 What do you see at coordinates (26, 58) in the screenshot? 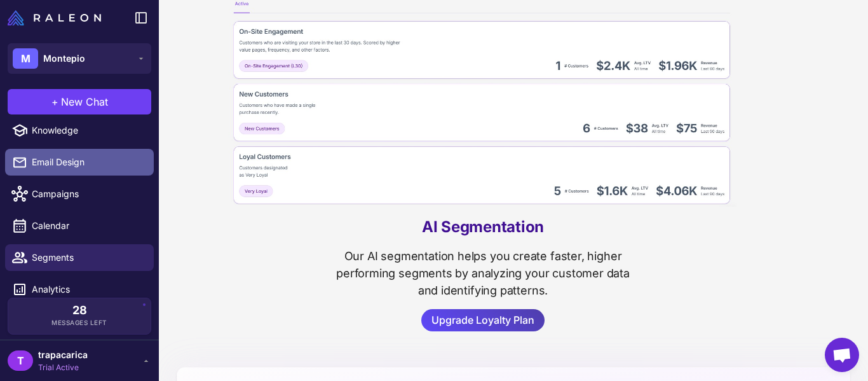
I see `div: M` at bounding box center [26, 58].